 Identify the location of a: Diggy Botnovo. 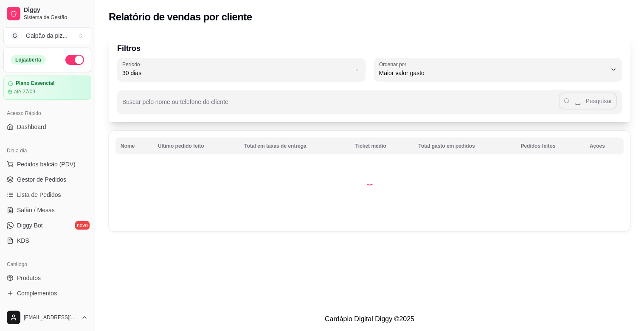
(47, 225).